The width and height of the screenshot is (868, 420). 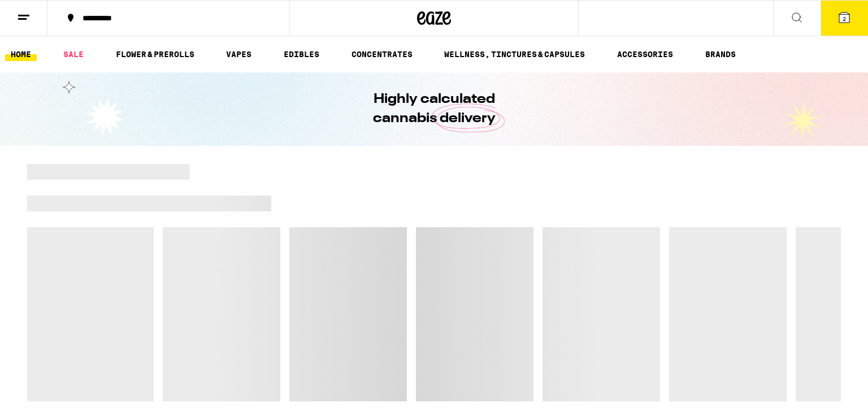 I want to click on a: BRANDS, so click(x=720, y=54).